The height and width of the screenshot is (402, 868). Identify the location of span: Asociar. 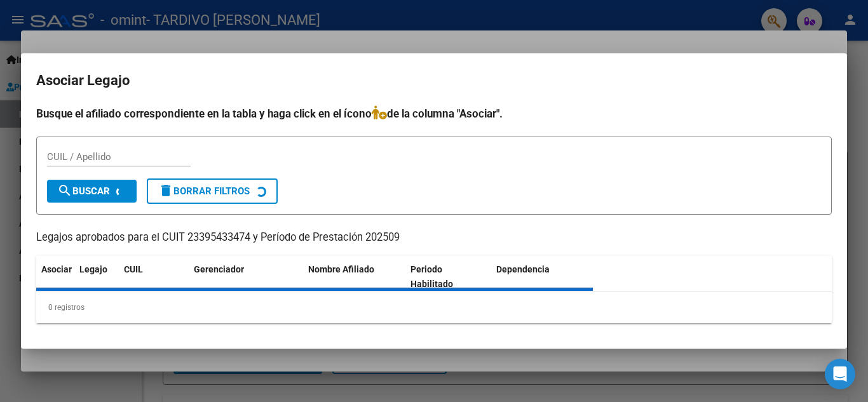
(57, 269).